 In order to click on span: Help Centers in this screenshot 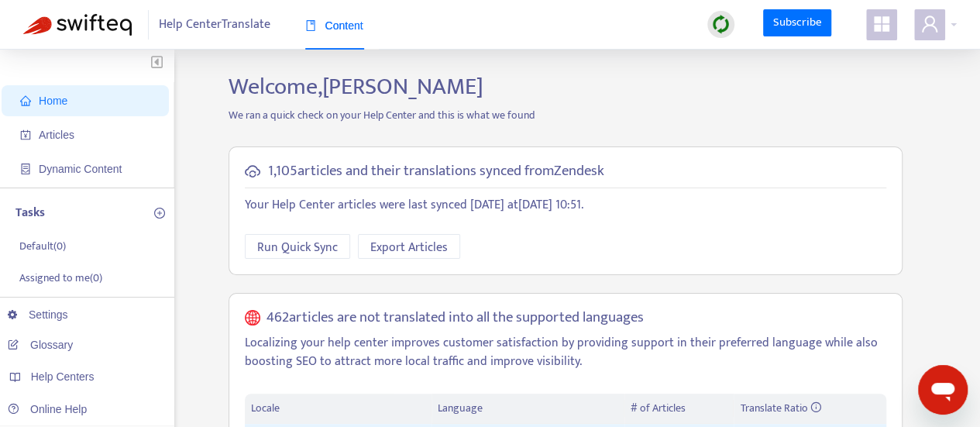, I will do `click(63, 377)`.